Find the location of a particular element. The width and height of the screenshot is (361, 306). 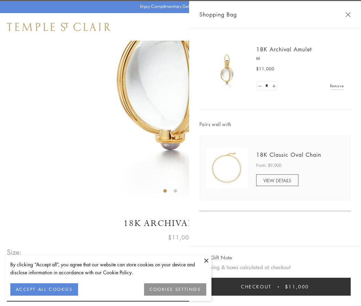

span: Size: is located at coordinates (14, 252).